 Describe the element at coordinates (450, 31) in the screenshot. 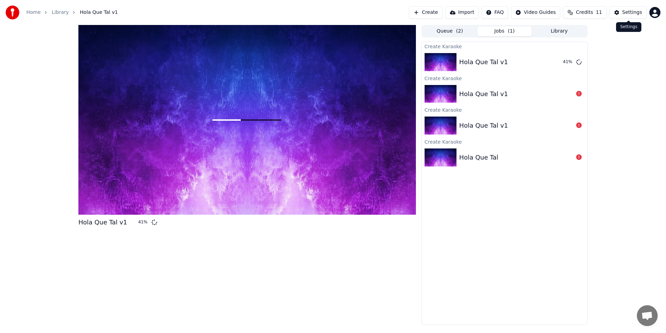

I see `button: Queue` at that location.